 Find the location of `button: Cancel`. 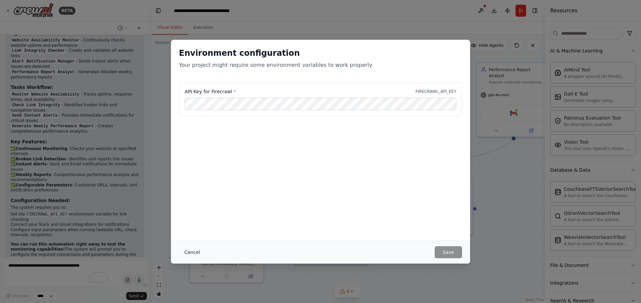

button: Cancel is located at coordinates (192, 252).